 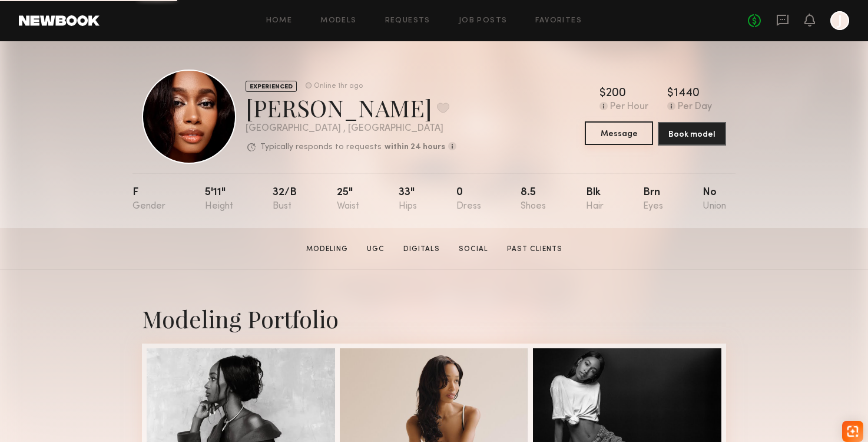 I want to click on a: Book model, so click(x=692, y=134).